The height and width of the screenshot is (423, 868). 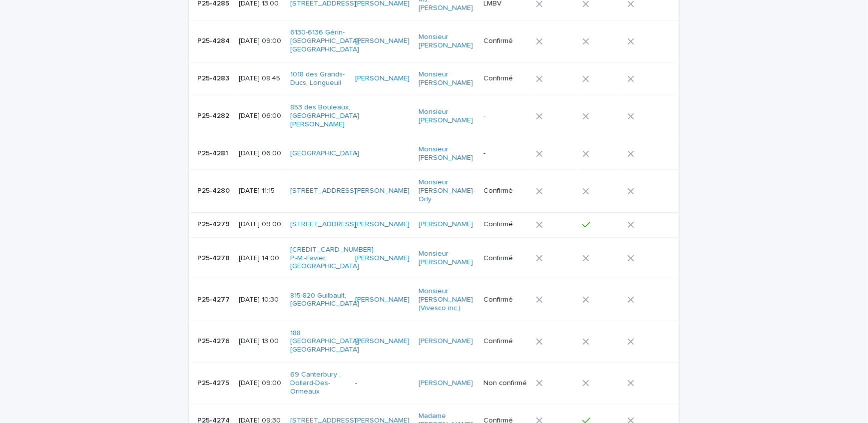 What do you see at coordinates (214, 299) in the screenshot?
I see `p: P25-4277` at bounding box center [214, 299].